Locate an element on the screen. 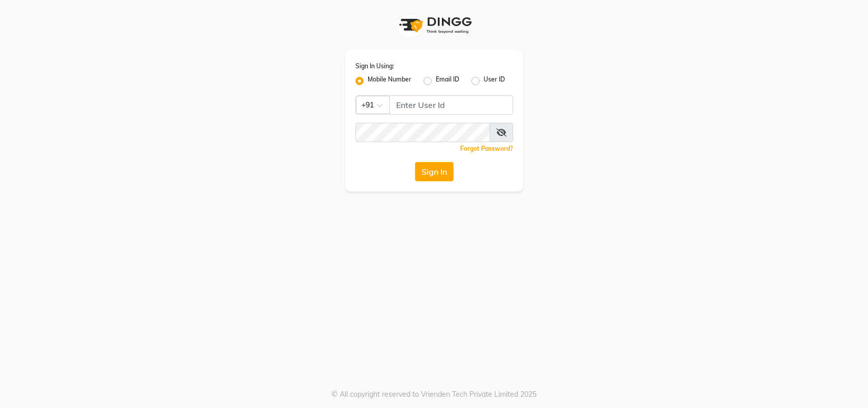 This screenshot has width=868, height=408. a: Forgot Password? is located at coordinates (486, 148).